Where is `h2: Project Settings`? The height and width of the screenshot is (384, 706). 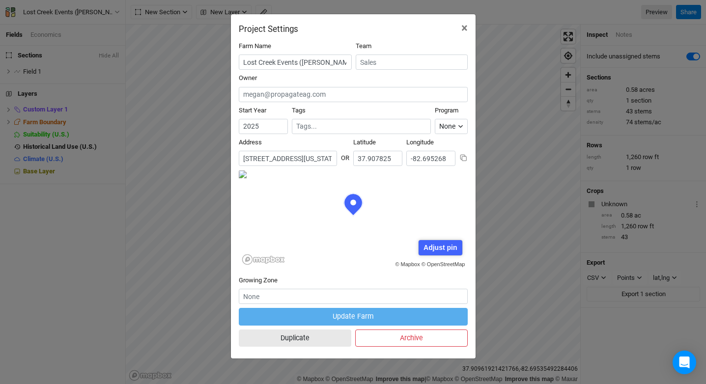 h2: Project Settings is located at coordinates (268, 29).